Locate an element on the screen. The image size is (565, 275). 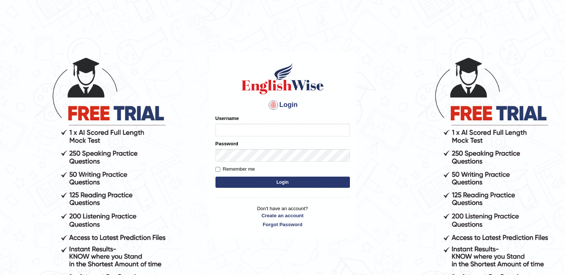
input: Remember me is located at coordinates (218, 169).